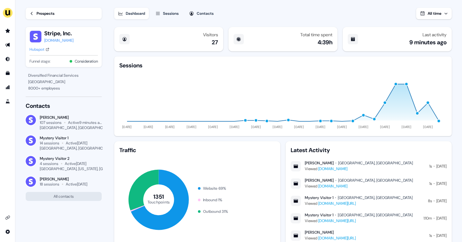 The height and width of the screenshot is (242, 462). I want to click on div: 14 sessions, so click(49, 143).